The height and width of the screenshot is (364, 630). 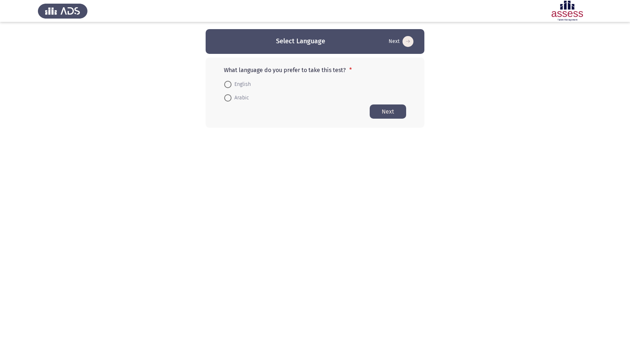 I want to click on span: English, so click(x=241, y=85).